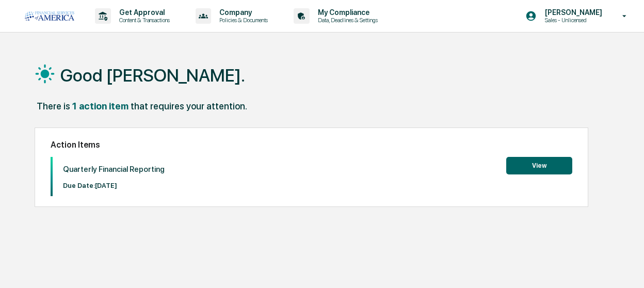  What do you see at coordinates (142, 20) in the screenshot?
I see `p: Content & Transactions` at bounding box center [142, 20].